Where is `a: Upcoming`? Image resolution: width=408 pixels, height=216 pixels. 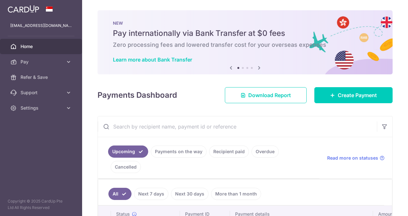 a: Upcoming is located at coordinates (128, 152).